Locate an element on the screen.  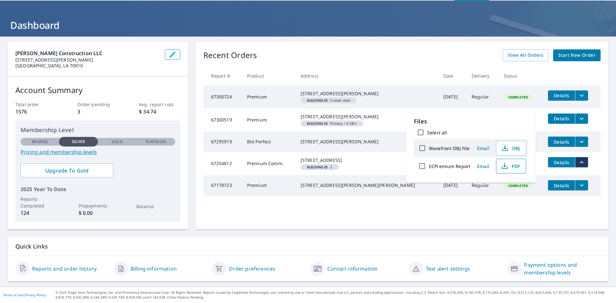
a: Privacy Policy is located at coordinates (35, 295).